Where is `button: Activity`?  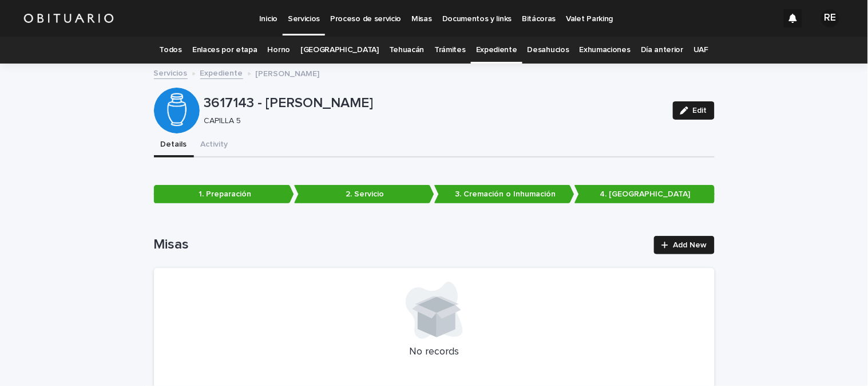 button: Activity is located at coordinates (214, 145).